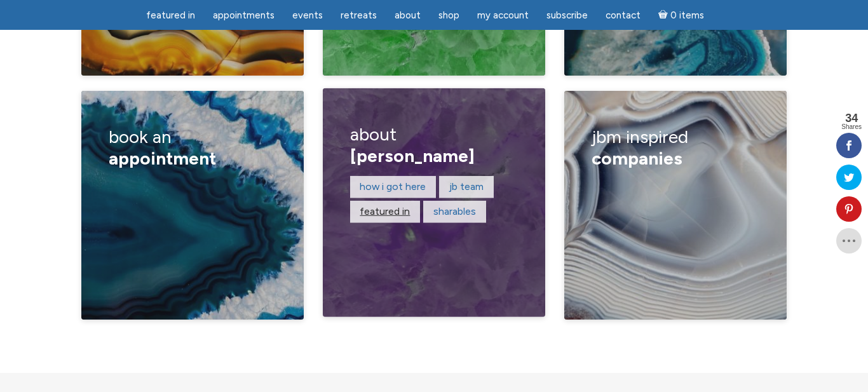 This screenshot has height=392, width=868. I want to click on h3: about, so click(434, 145).